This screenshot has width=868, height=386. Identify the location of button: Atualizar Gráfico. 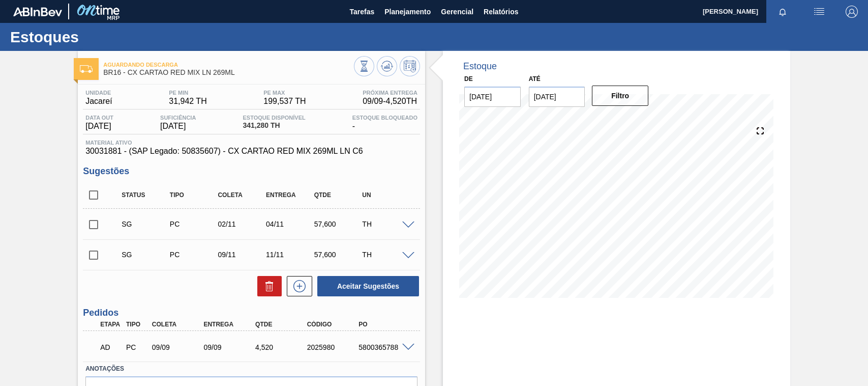
(387, 66).